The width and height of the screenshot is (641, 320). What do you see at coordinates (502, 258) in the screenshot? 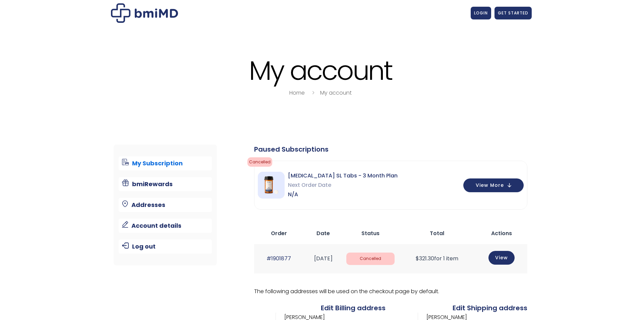
I see `a: View` at bounding box center [502, 258].